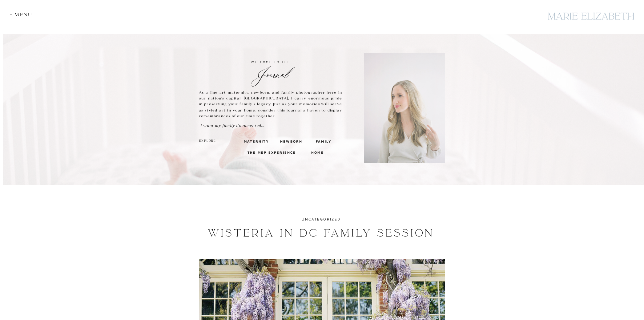 The image size is (644, 320). Describe the element at coordinates (239, 125) in the screenshot. I see `p: I want my family documented...` at that location.